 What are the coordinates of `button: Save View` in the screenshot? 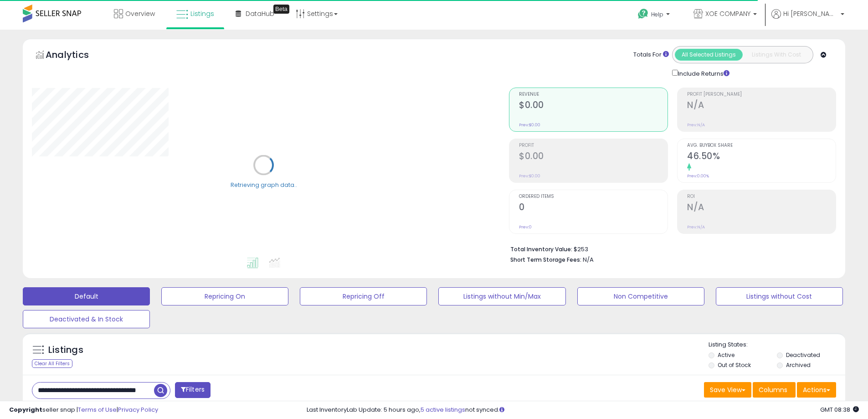 It's located at (728, 389).